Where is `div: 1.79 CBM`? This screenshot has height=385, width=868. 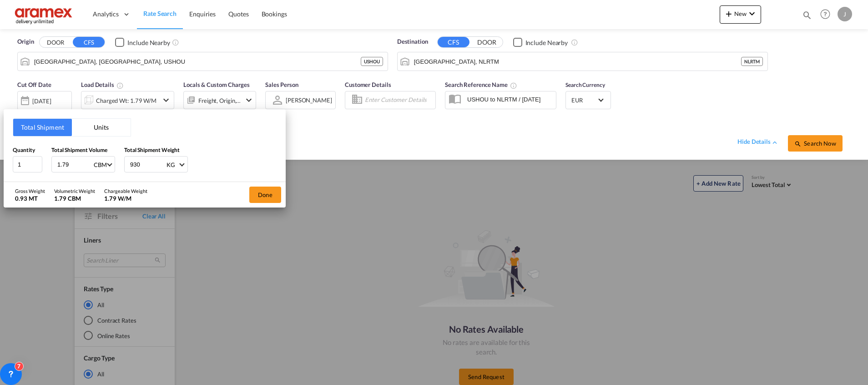
div: 1.79 CBM is located at coordinates (75, 199).